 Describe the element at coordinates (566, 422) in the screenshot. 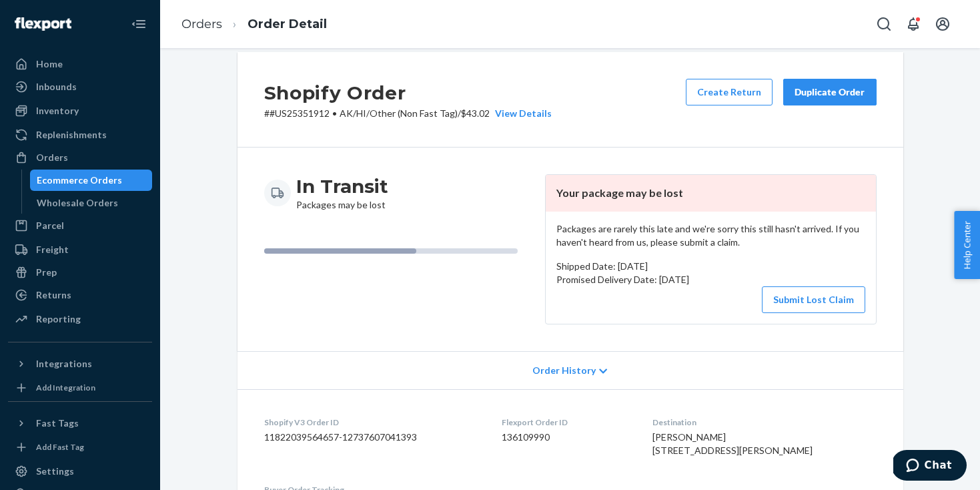

I see `dt: Flexport Order ID` at that location.